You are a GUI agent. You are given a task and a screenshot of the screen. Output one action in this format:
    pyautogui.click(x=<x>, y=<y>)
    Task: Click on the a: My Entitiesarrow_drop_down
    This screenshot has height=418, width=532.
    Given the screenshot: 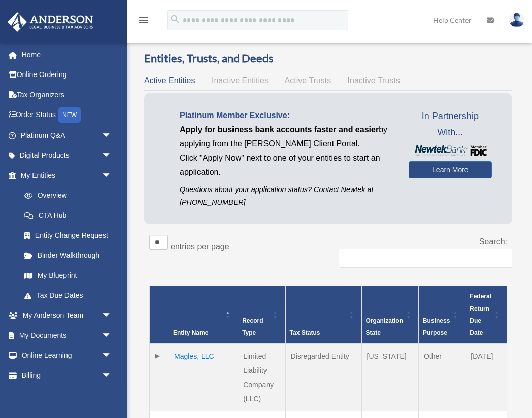 What is the action you would take?
    pyautogui.click(x=65, y=176)
    